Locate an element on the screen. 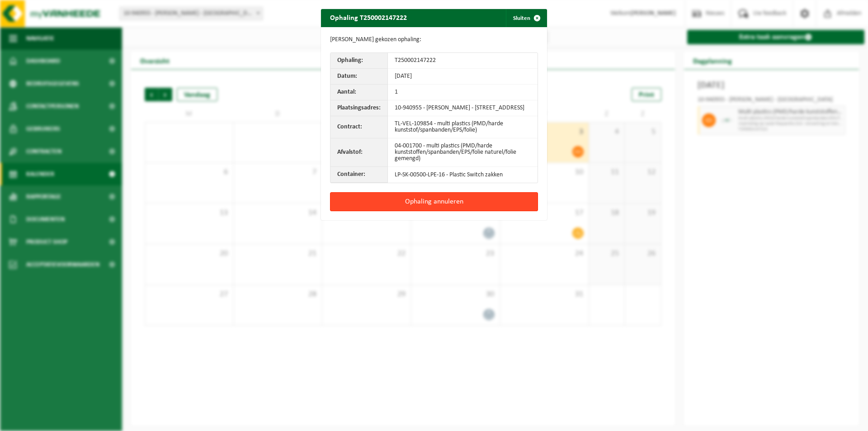 This screenshot has width=868, height=431. th: Aantal: is located at coordinates (359, 92).